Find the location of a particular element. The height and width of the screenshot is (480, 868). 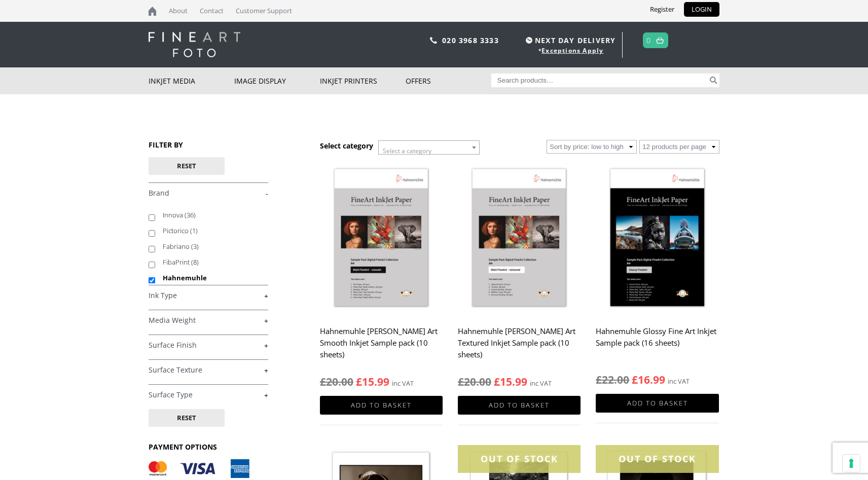

h3: FILTER BY is located at coordinates (208, 144).